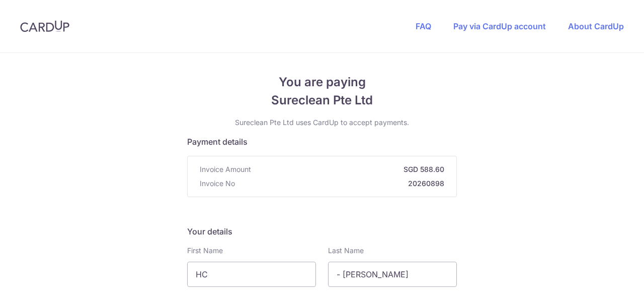 This screenshot has height=295, width=644. I want to click on span: Sureclean Pte Ltd, so click(322, 100).